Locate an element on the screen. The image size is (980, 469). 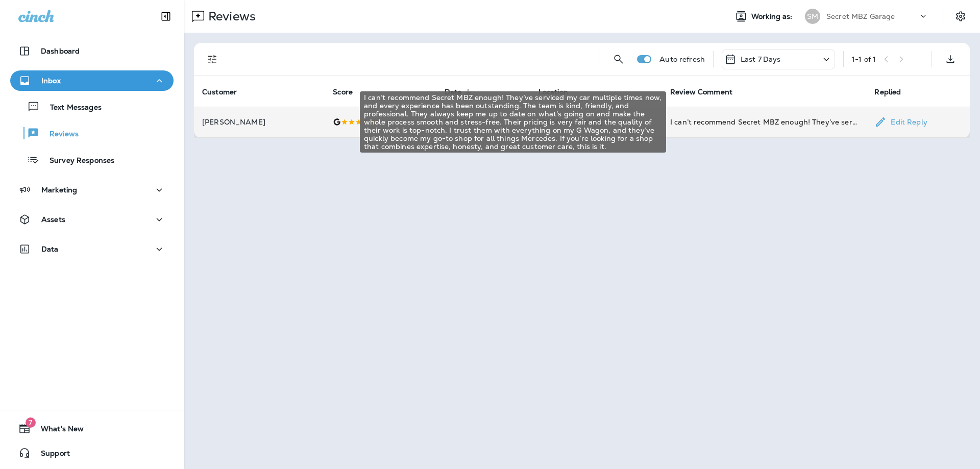
p: Dashboard is located at coordinates (60, 51).